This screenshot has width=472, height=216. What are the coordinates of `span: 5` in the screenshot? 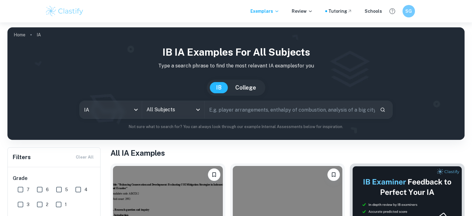 It's located at (66, 189).